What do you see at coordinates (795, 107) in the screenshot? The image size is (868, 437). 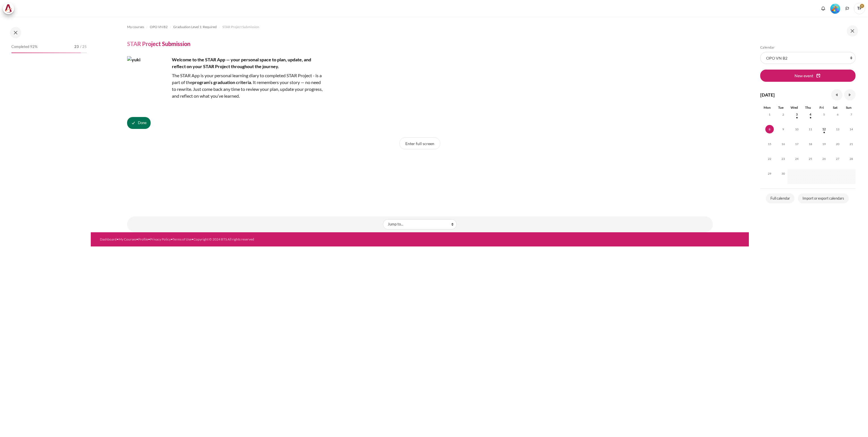 I see `span: Wed` at bounding box center [795, 107].